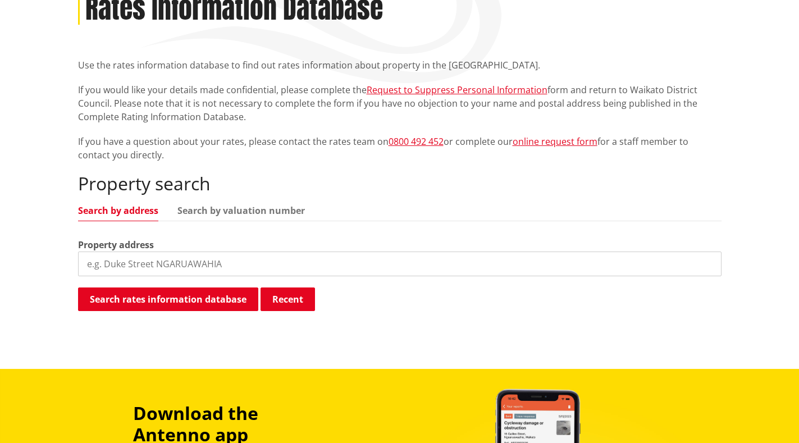 This screenshot has height=443, width=799. I want to click on p: If you have a question about your rates, please contact the rates team on or complete our for a s..., so click(400, 148).